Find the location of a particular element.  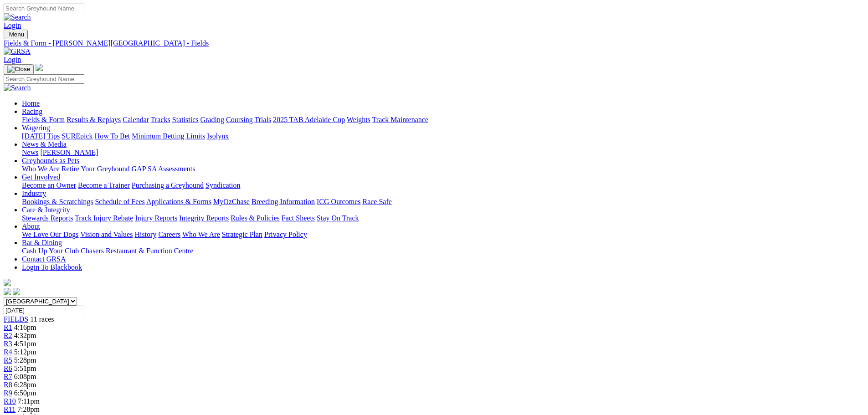

span: R3 is located at coordinates (8, 343).